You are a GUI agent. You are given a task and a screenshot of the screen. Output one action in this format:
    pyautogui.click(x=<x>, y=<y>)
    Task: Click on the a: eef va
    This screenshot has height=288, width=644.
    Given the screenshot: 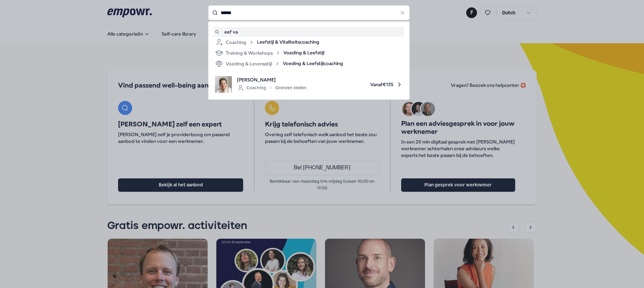 What is the action you would take?
    pyautogui.click(x=309, y=32)
    